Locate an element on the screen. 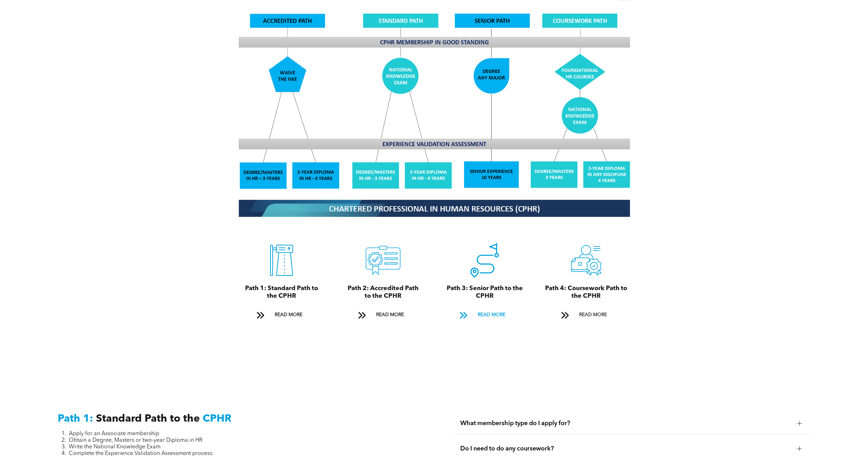  span: Apply for an Associate membership is located at coordinates (114, 434).